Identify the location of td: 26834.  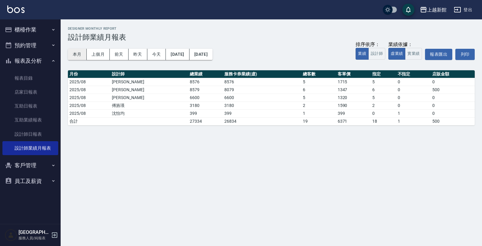
(262, 121).